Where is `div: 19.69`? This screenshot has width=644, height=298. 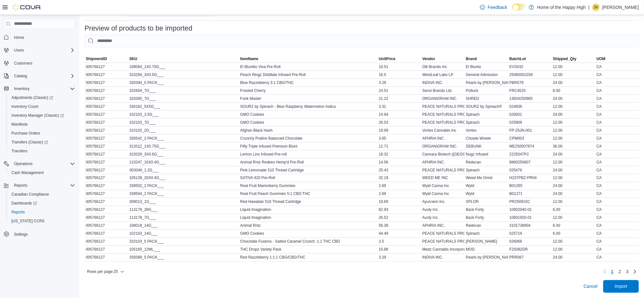
div: 19.69 is located at coordinates (399, 202).